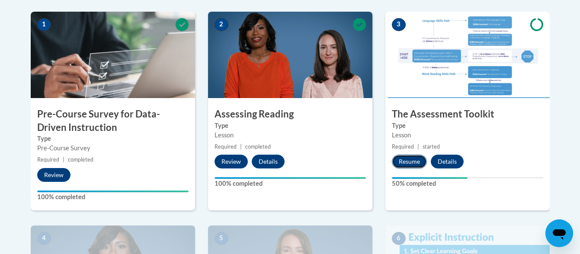 The width and height of the screenshot is (580, 254). I want to click on span: 2, so click(222, 25).